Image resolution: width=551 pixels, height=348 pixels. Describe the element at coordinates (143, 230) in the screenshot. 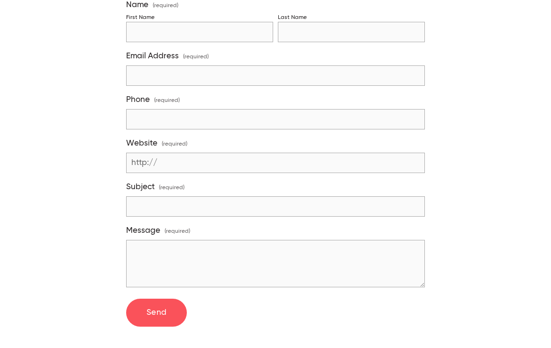

I see `span: Message` at that location.